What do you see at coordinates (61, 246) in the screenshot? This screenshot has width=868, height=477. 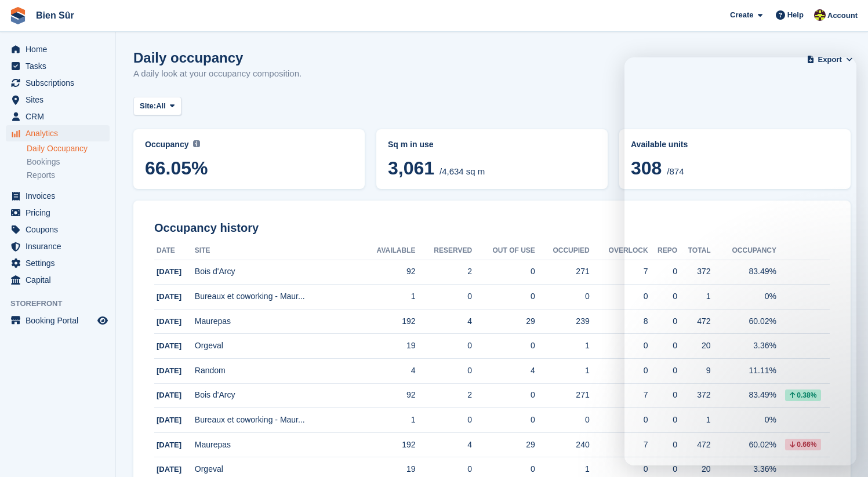 I see `span: Insurance` at bounding box center [61, 246].